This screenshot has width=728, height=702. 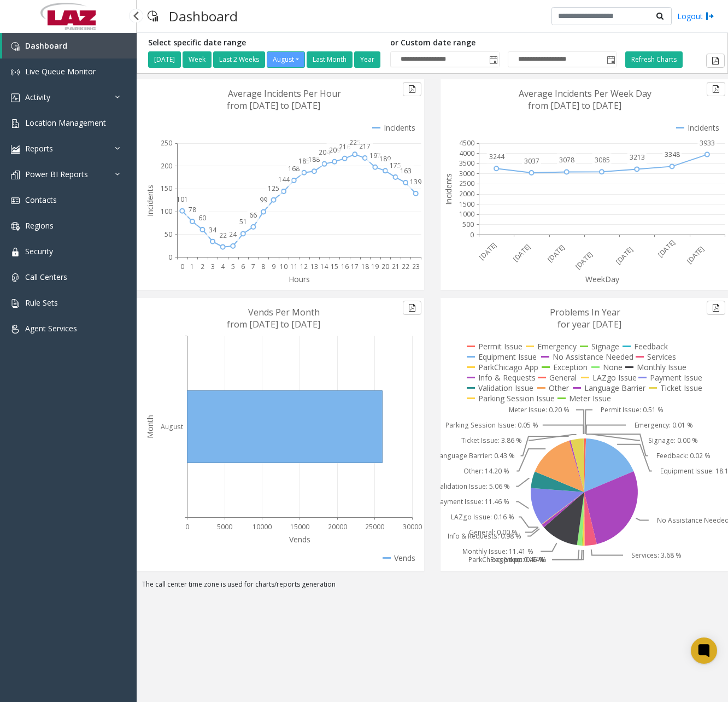 What do you see at coordinates (192, 210) in the screenshot?
I see `text: 78` at bounding box center [192, 210].